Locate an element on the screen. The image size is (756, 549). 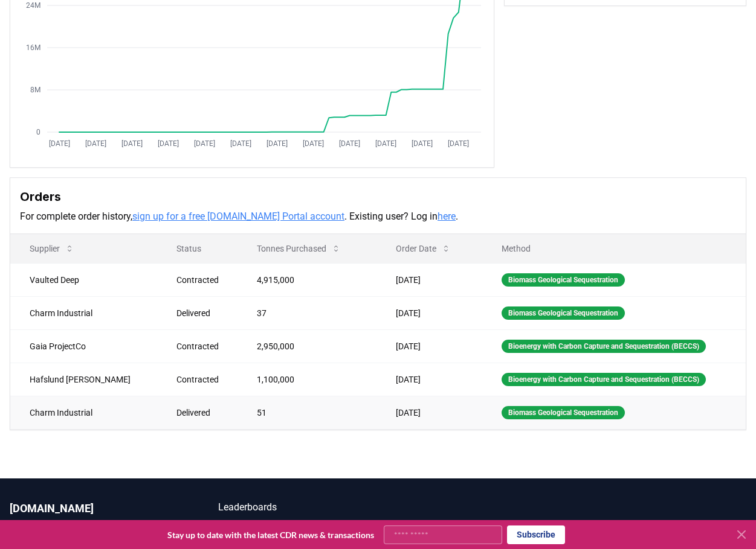
tspan: 8M is located at coordinates (35, 90).